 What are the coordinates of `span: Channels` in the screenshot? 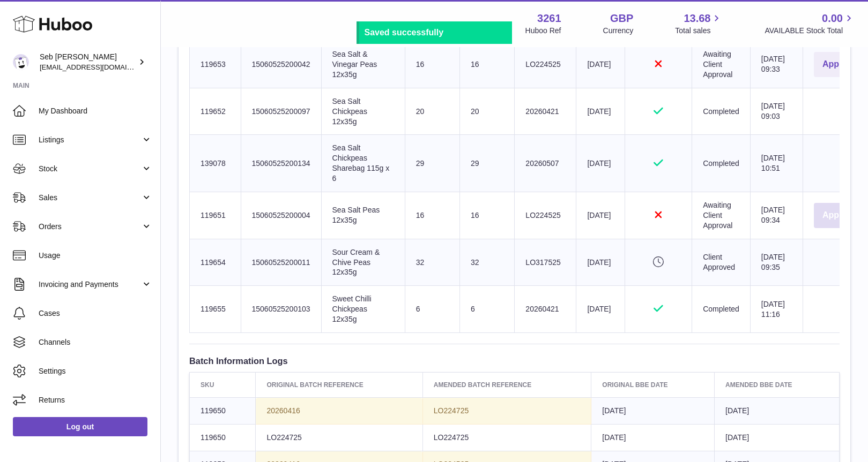 It's located at (95, 342).